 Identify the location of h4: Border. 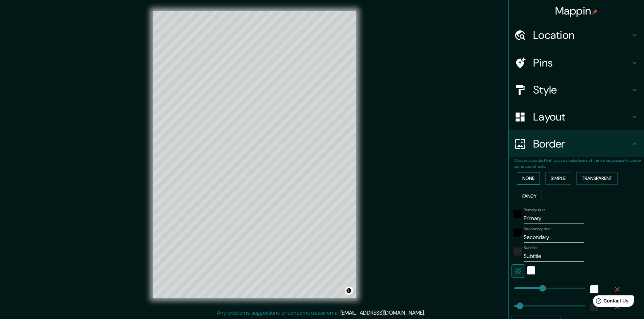
(582, 144).